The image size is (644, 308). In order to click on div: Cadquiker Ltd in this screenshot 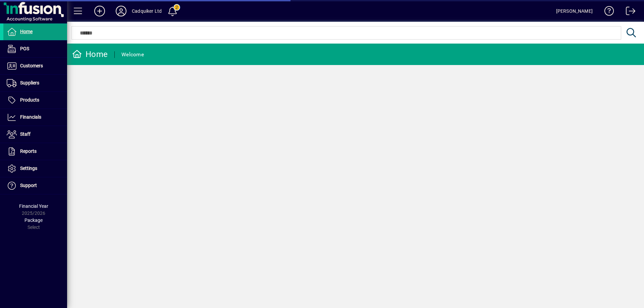, I will do `click(146, 11)`.